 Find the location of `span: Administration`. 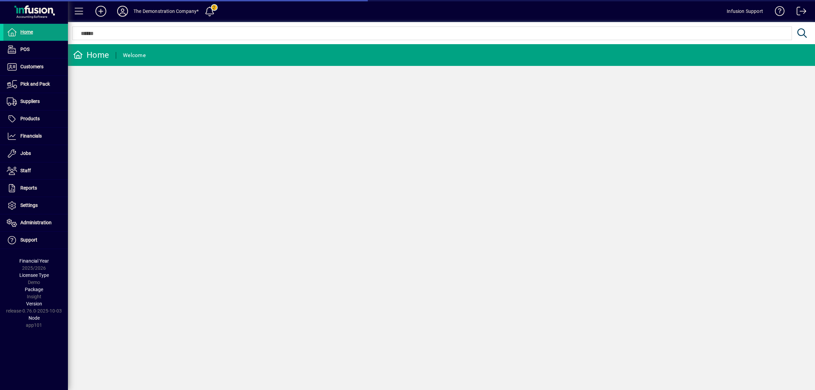

span: Administration is located at coordinates (36, 223).